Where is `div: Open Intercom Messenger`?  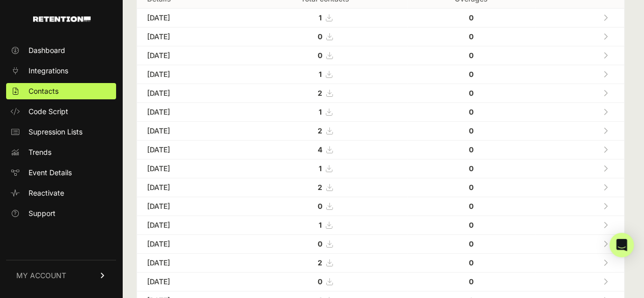 div: Open Intercom Messenger is located at coordinates (622, 245).